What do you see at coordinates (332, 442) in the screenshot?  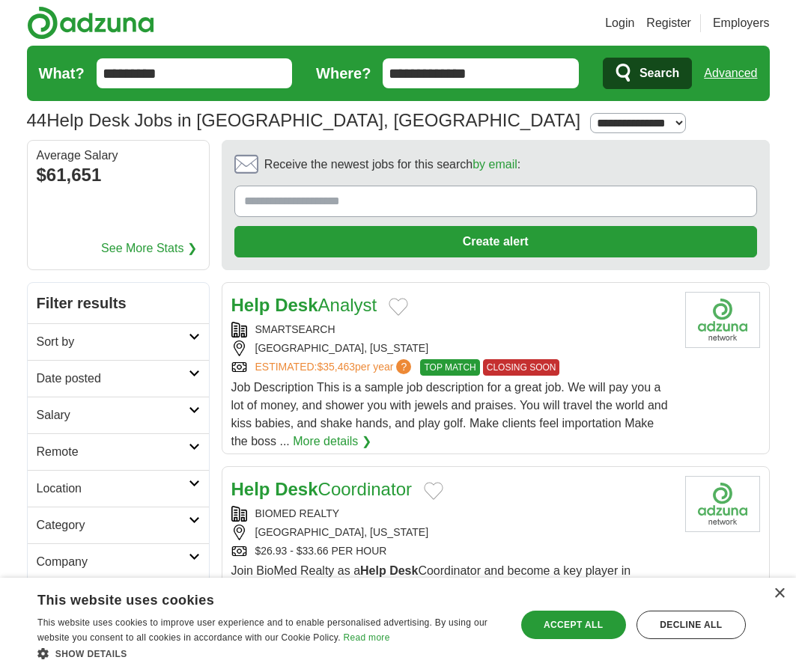 I see `a: More details ❯` at bounding box center [332, 442].